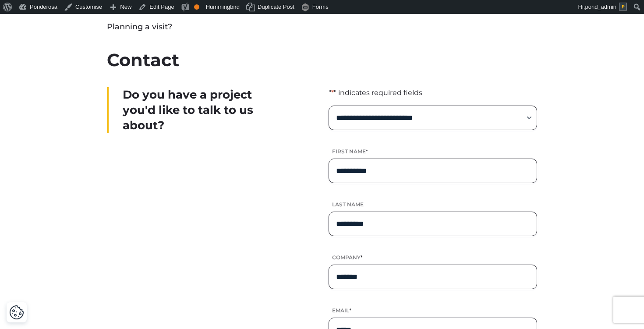 Image resolution: width=644 pixels, height=329 pixels. Describe the element at coordinates (322, 60) in the screenshot. I see `h2: Contact` at that location.